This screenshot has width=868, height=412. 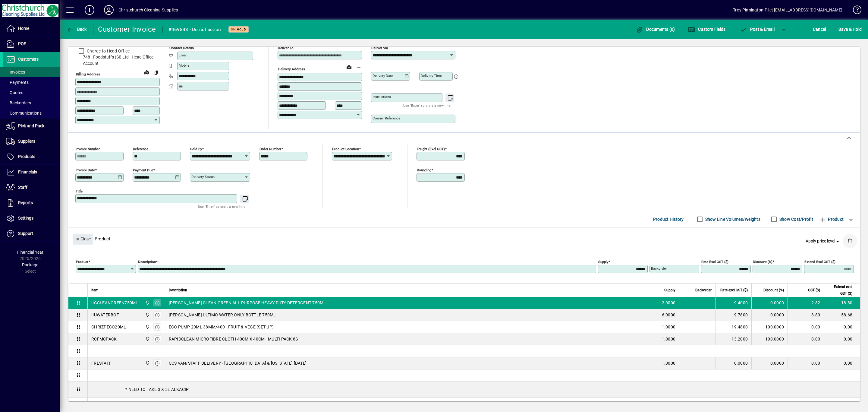 What do you see at coordinates (819, 29) in the screenshot?
I see `button: Cancel` at bounding box center [819, 29].